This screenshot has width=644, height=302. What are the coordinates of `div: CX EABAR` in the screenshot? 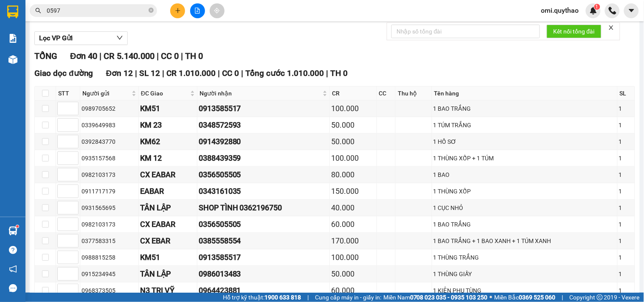 It's located at (168, 175).